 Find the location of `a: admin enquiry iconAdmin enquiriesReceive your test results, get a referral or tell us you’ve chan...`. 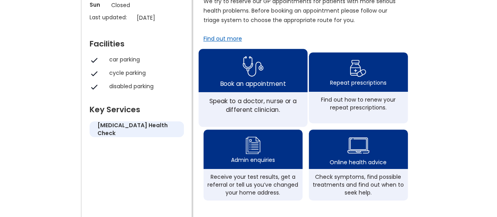

a: admin enquiry iconAdmin enquiriesReceive your test results, get a referral or tell us you’ve chan... is located at coordinates (253, 165).